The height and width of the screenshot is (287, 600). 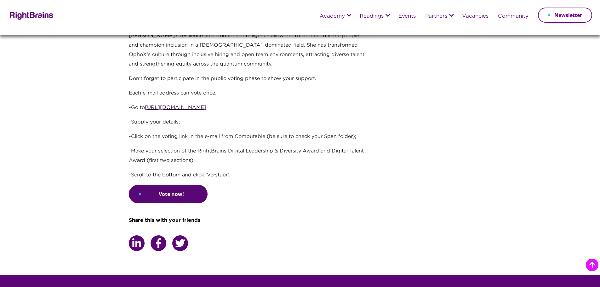 What do you see at coordinates (31, 15) in the screenshot?
I see `img: Rightbrains` at bounding box center [31, 15].